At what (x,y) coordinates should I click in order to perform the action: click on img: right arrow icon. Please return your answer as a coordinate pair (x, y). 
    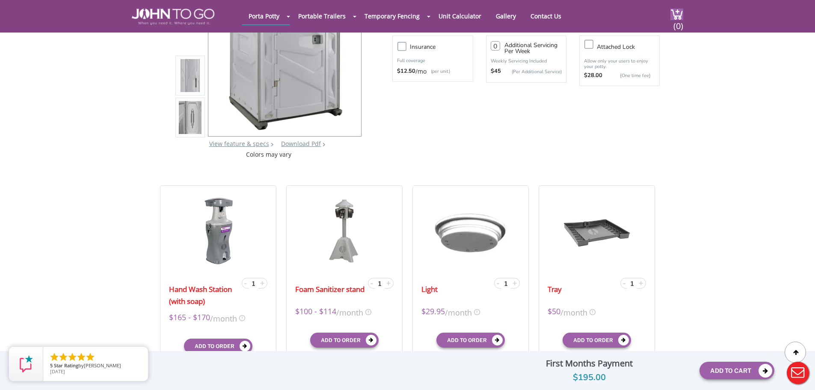
    Looking at the image, I should click on (272, 144).